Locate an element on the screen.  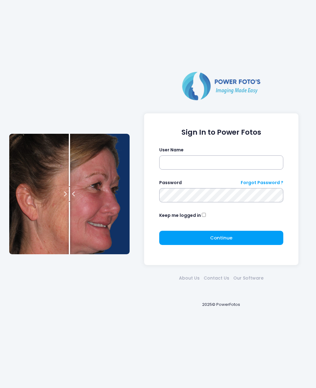
img: Logo is located at coordinates (221, 86).